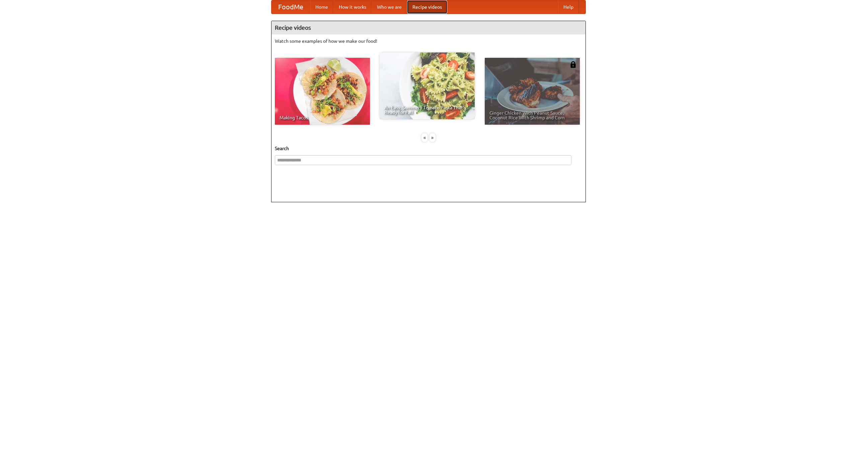 This screenshot has height=473, width=857. What do you see at coordinates (389, 7) in the screenshot?
I see `a: Who we are` at bounding box center [389, 7].